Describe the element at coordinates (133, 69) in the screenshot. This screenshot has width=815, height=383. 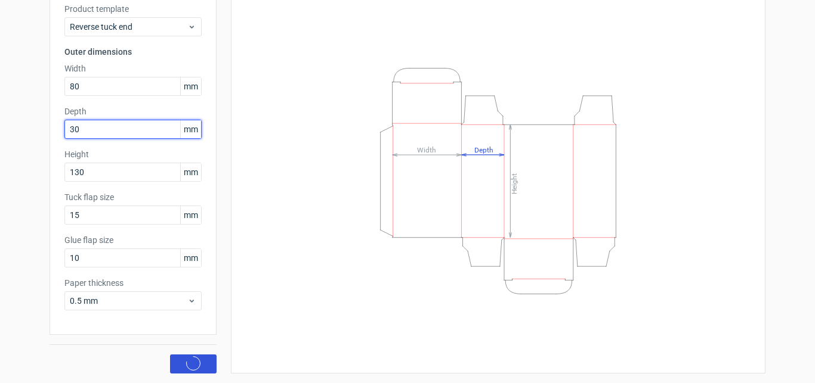
I see `label: Width` at that location.